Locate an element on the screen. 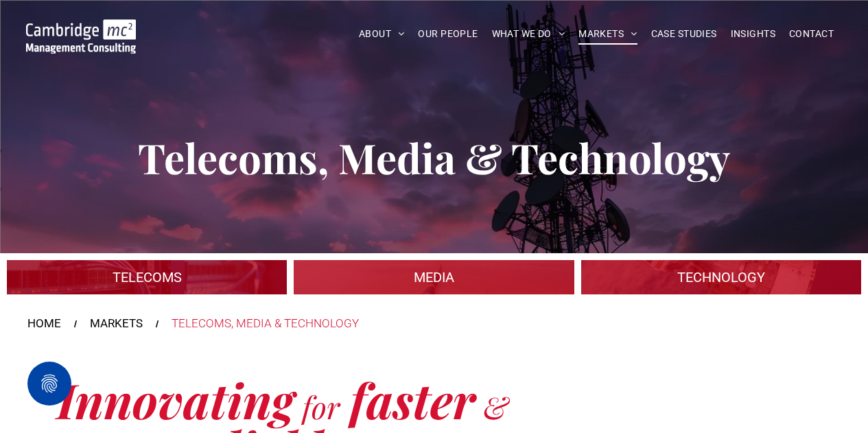 The height and width of the screenshot is (433, 868). a: CASE STUDIES is located at coordinates (684, 34).